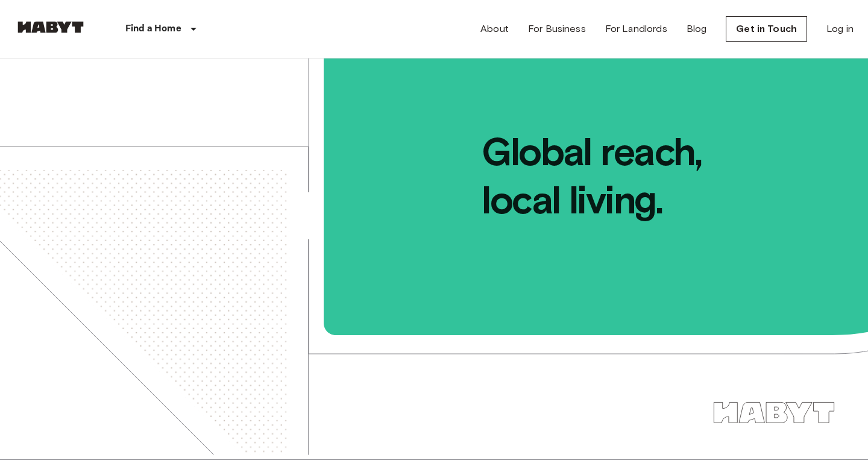  What do you see at coordinates (597, 141) in the screenshot?
I see `span: Global reach, local living.` at bounding box center [597, 141].